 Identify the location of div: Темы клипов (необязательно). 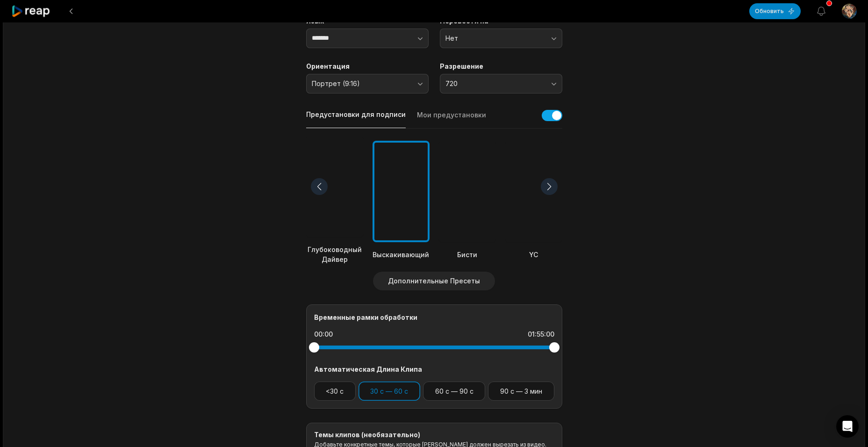
(434, 435).